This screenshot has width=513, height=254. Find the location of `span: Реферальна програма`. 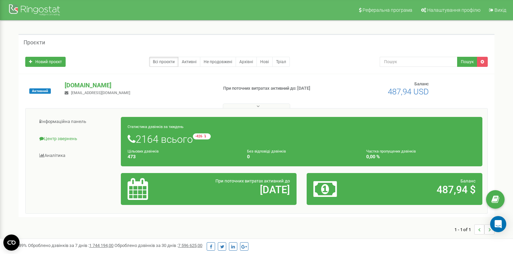

span: Реферальна програма is located at coordinates (387, 10).